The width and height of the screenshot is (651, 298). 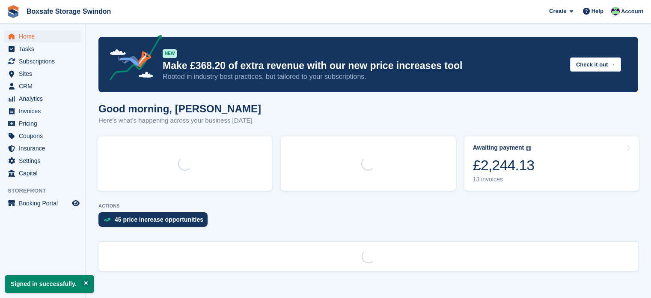 I want to click on span: CRM, so click(x=45, y=86).